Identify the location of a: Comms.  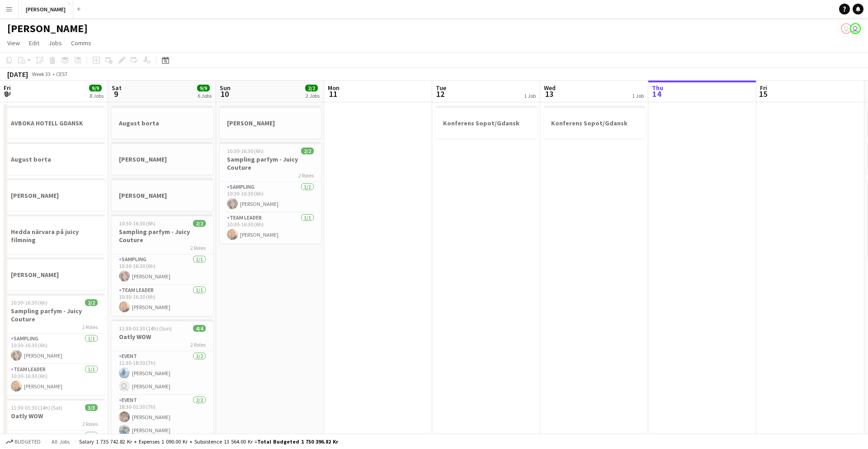
(81, 43).